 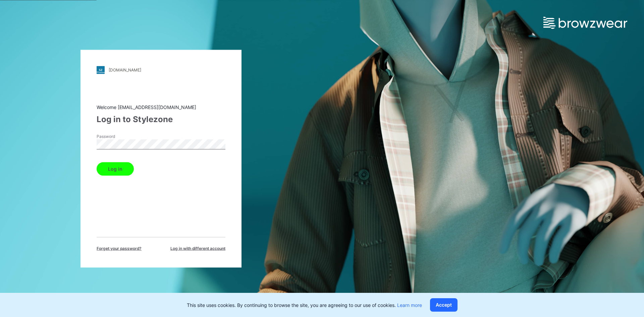 I want to click on p: This site uses cookies. By continuing to browse the site, you are agreeing to our use of cookies., so click(x=304, y=305).